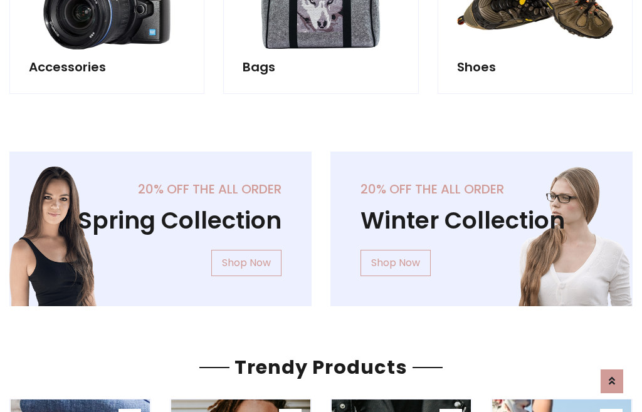 This screenshot has width=642, height=412. Describe the element at coordinates (535, 67) in the screenshot. I see `h5: Shoes` at that location.